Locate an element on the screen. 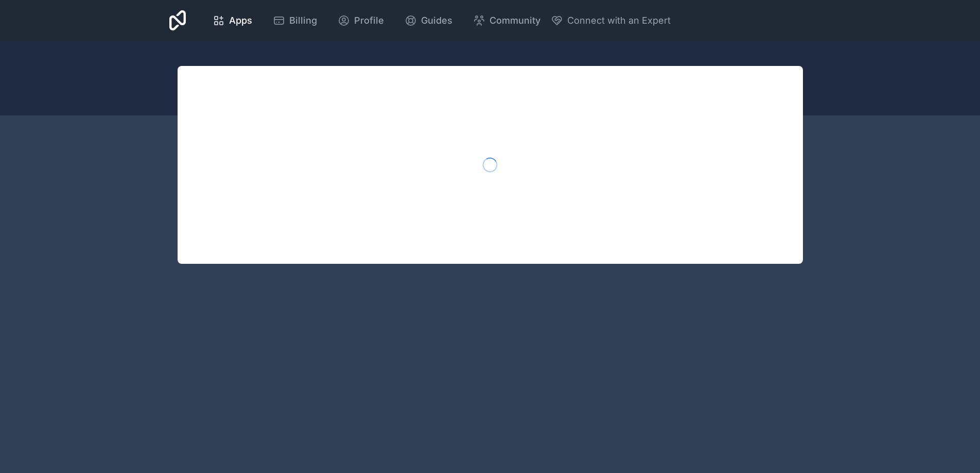 The image size is (980, 473). a: Community is located at coordinates (507, 21).